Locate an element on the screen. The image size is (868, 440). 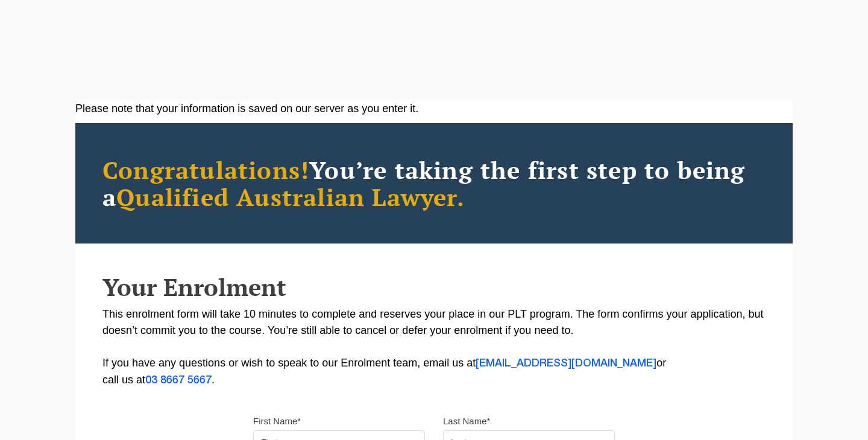
p: This enrolment form will take 10 minutes to complete and reserves your place in our PLT program. ... is located at coordinates (434, 347).